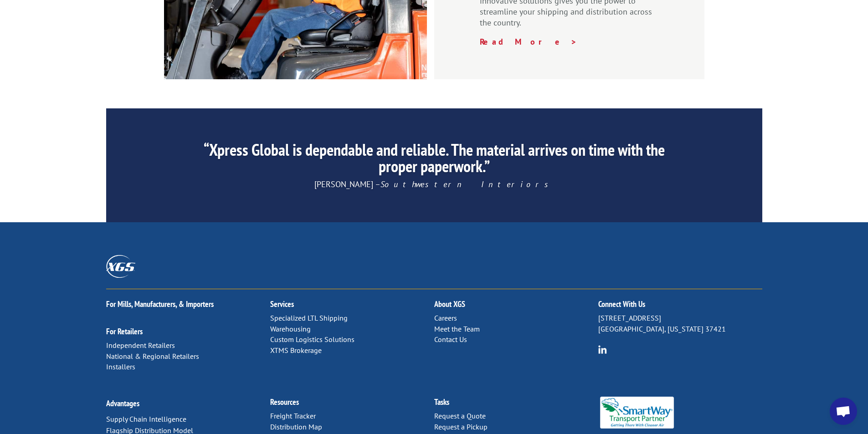 The image size is (868, 434). Describe the element at coordinates (681, 306) in the screenshot. I see `h2: Connect With Us` at that location.